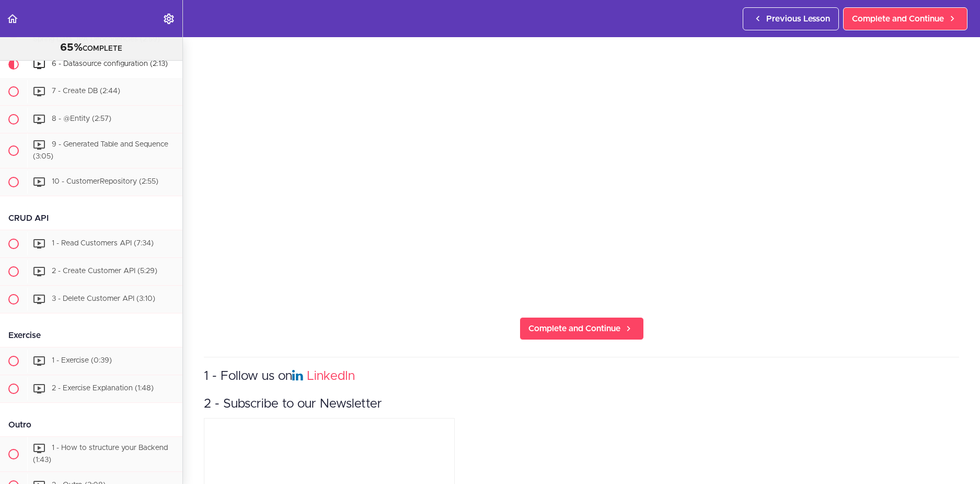 Image resolution: width=980 pixels, height=484 pixels. What do you see at coordinates (86, 92) in the screenshot?
I see `span: 7 - Create DB (2:44)` at bounding box center [86, 92].